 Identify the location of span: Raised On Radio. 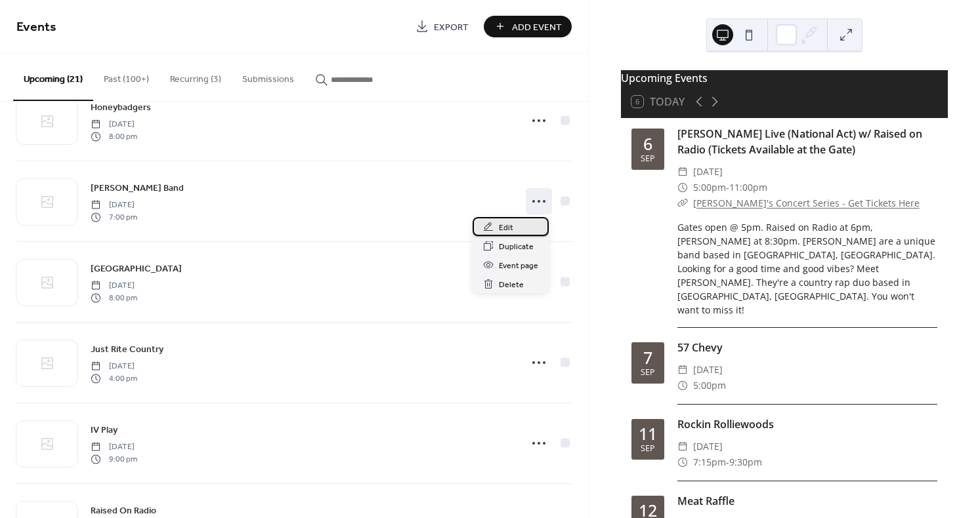
(123, 511).